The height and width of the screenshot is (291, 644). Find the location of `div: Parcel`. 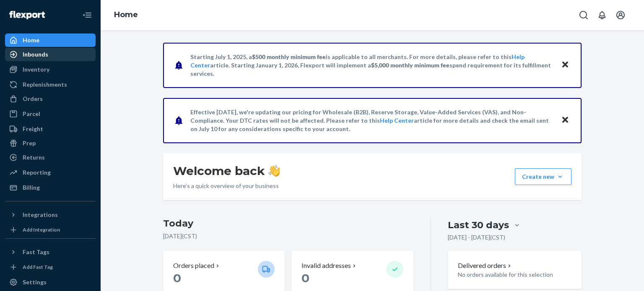

div: Parcel is located at coordinates (32, 114).